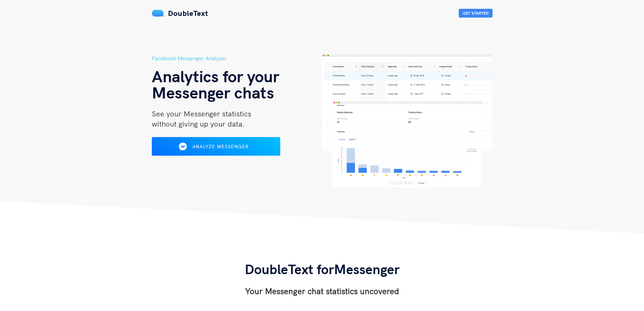  Describe the element at coordinates (198, 124) in the screenshot. I see `span: without giving up your data.` at that location.